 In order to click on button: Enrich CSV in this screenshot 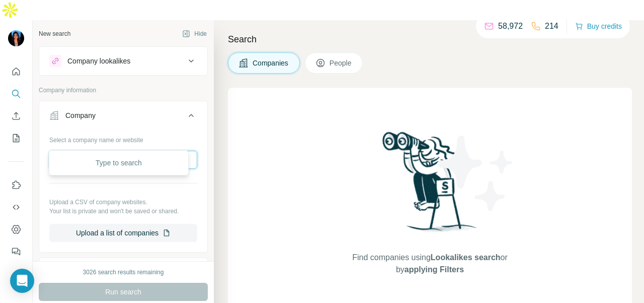, I will do `click(16, 116)`.